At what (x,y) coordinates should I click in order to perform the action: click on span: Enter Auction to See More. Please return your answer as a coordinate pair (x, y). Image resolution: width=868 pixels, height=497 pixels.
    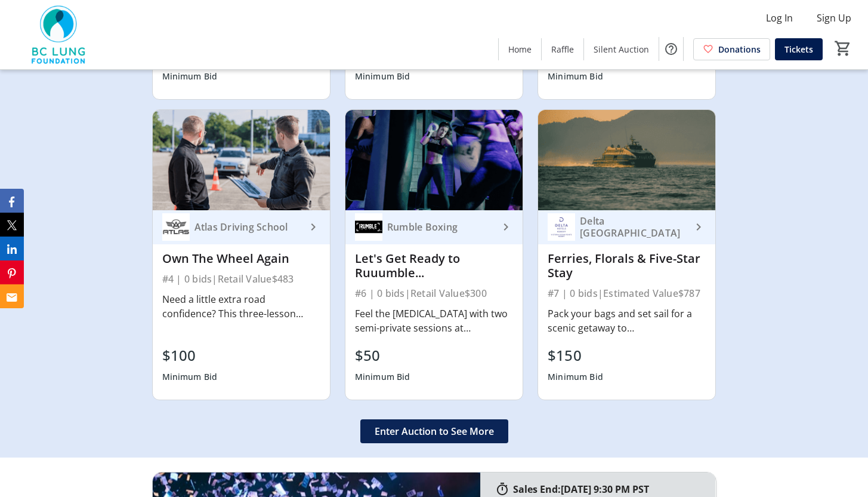
    Looking at the image, I should click on (434, 431).